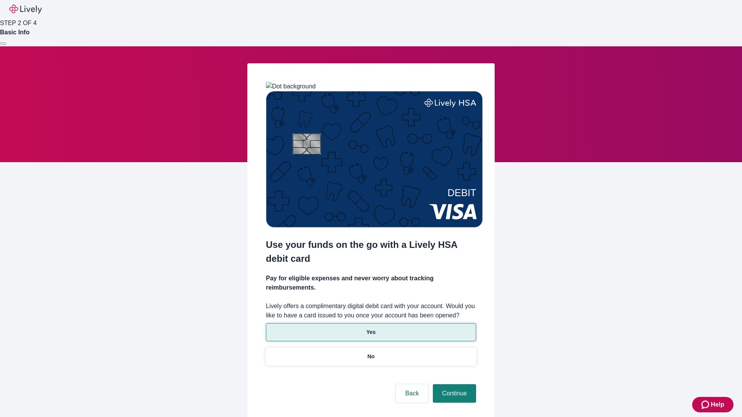 The width and height of the screenshot is (742, 417). Describe the element at coordinates (706, 405) in the screenshot. I see `svg: Zendesk support icon` at that location.